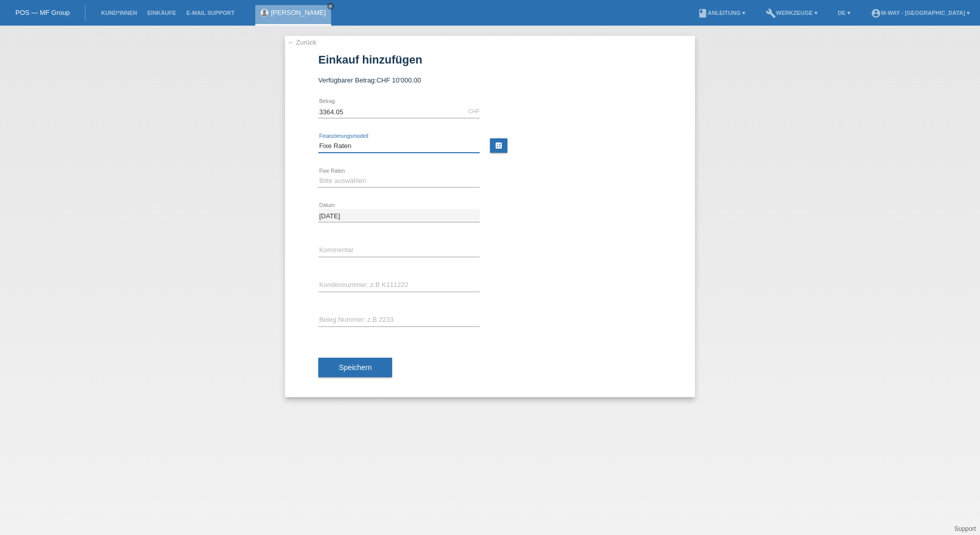 Image resolution: width=980 pixels, height=535 pixels. Describe the element at coordinates (330, 6) in the screenshot. I see `a: close` at that location.